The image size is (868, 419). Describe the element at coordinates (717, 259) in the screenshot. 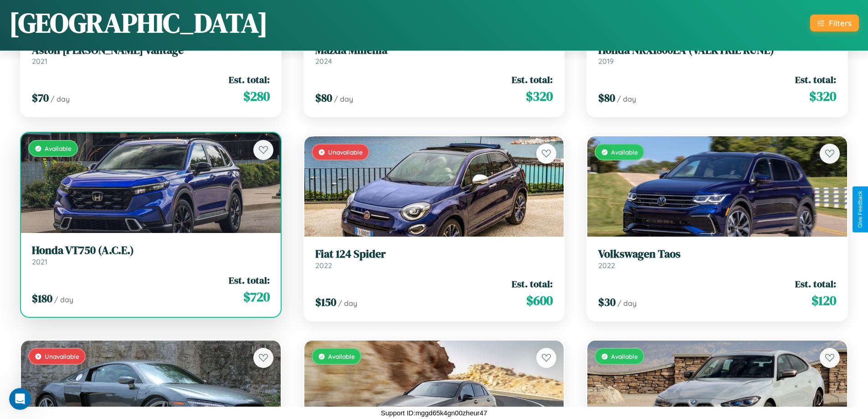

I see `a: Volkswagen Taos2022` at that location.